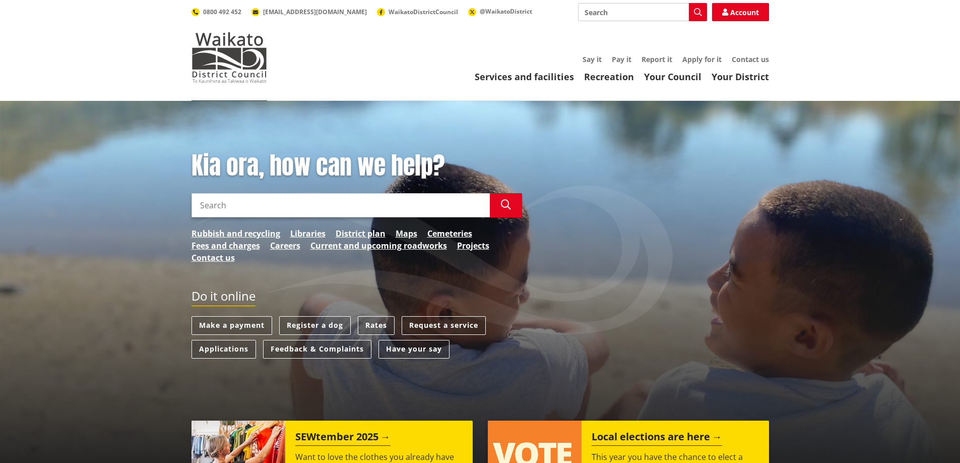 The width and height of the screenshot is (960, 463). What do you see at coordinates (414, 349) in the screenshot?
I see `a: Have your say` at bounding box center [414, 349].